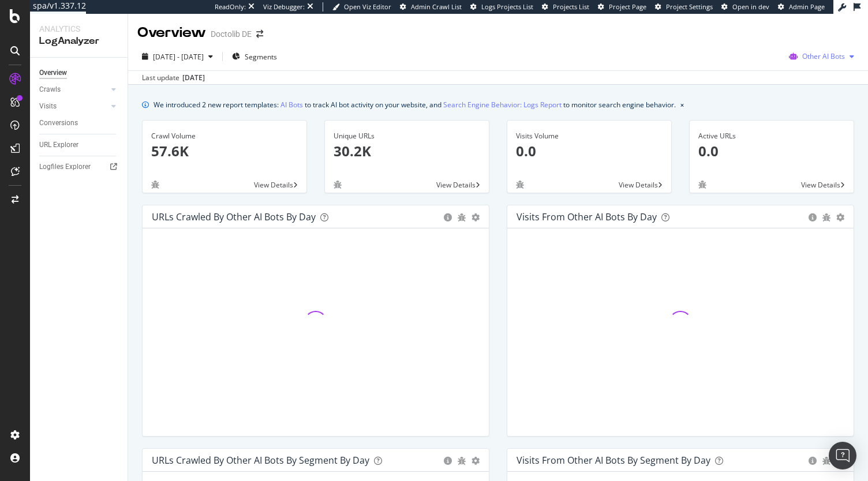 The image size is (868, 481). What do you see at coordinates (613, 461) in the screenshot?
I see `div: Visits from Other AI Bots By Segment By Day` at bounding box center [613, 461].